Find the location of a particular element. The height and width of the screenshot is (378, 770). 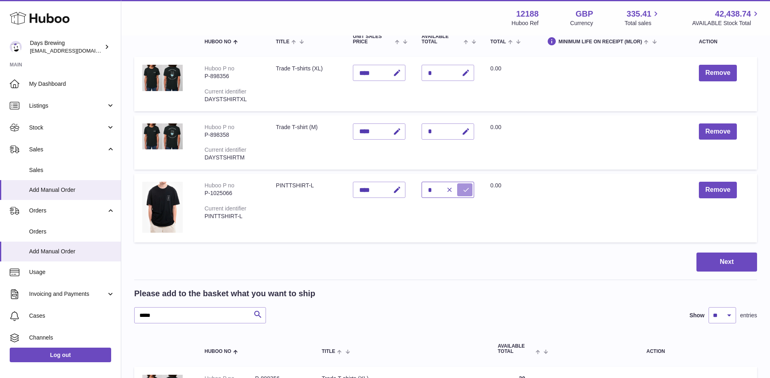

img: helena@daysbrewing.com is located at coordinates (16, 47).